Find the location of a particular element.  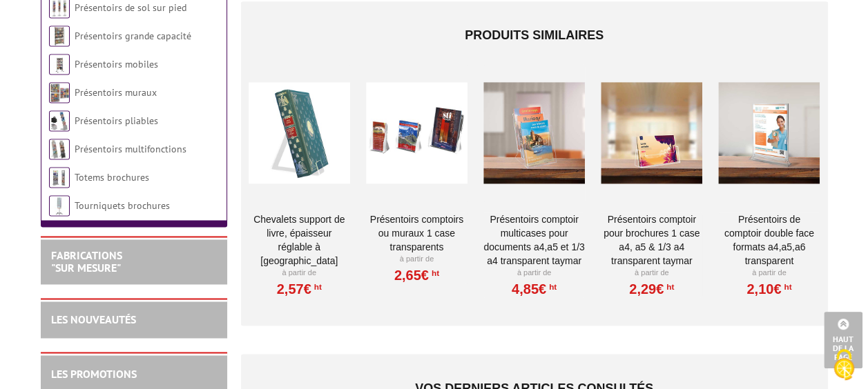

img: Présentoirs mobiles is located at coordinates (59, 64).